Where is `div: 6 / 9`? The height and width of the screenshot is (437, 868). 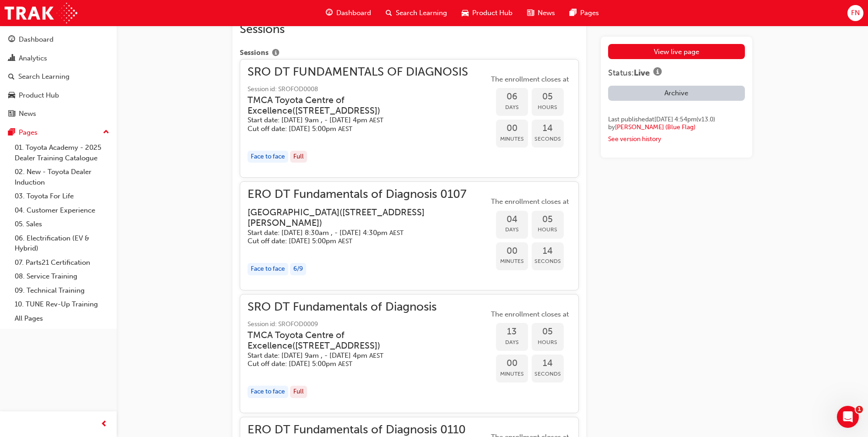
div: 6 / 9 is located at coordinates (298, 268).